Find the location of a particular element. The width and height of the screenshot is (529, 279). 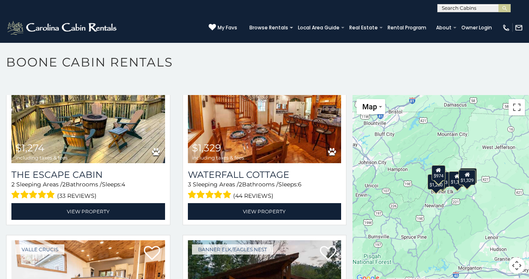

button: Map camera controls is located at coordinates (516, 265).